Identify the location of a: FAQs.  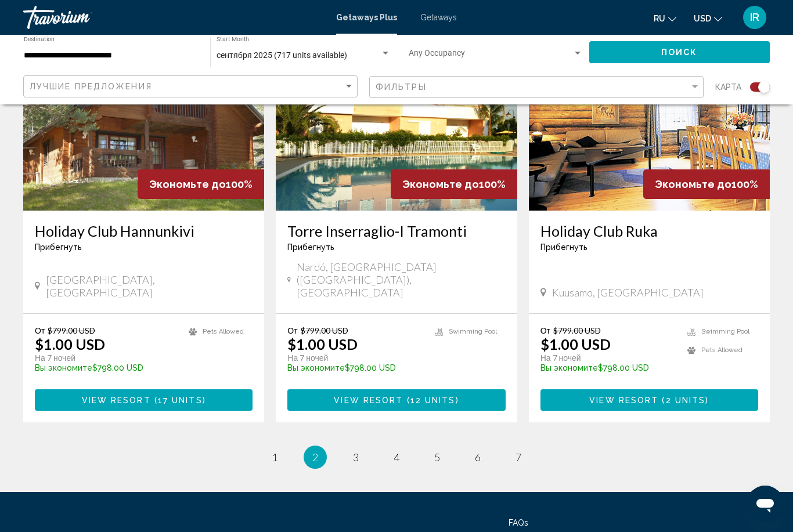
(519, 523).